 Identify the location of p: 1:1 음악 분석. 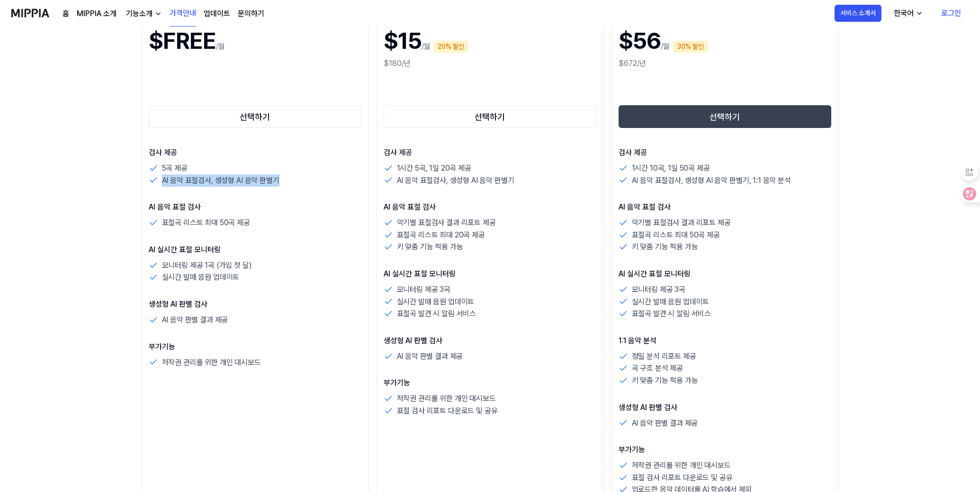
(725, 340).